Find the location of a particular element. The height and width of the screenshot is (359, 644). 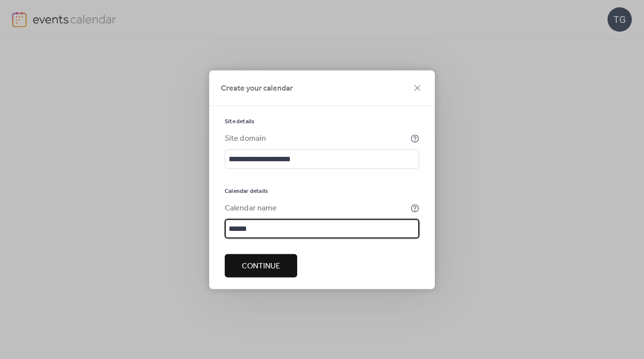

span: Calendar details is located at coordinates (246, 191).